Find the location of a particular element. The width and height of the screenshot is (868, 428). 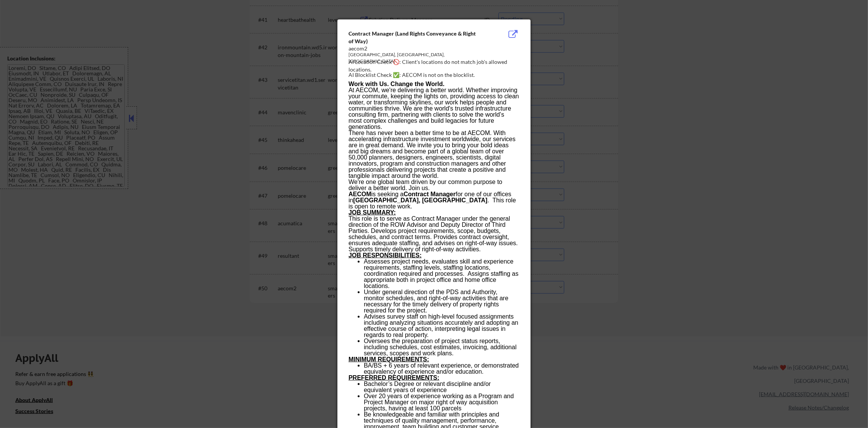

li: BA/BS + 6 years of relevant experience, or demonstrated equivalency of experience and/or education. is located at coordinates (442, 369).